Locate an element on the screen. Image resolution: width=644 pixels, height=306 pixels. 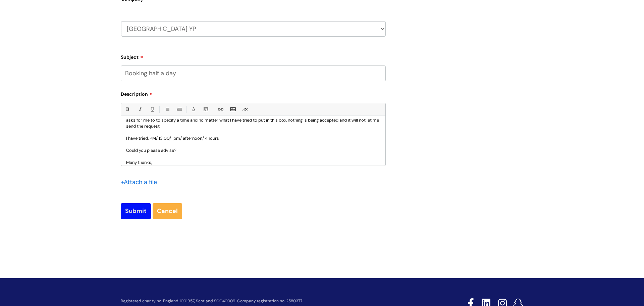
a: Underline(Ctrl-U) is located at coordinates (152, 109).